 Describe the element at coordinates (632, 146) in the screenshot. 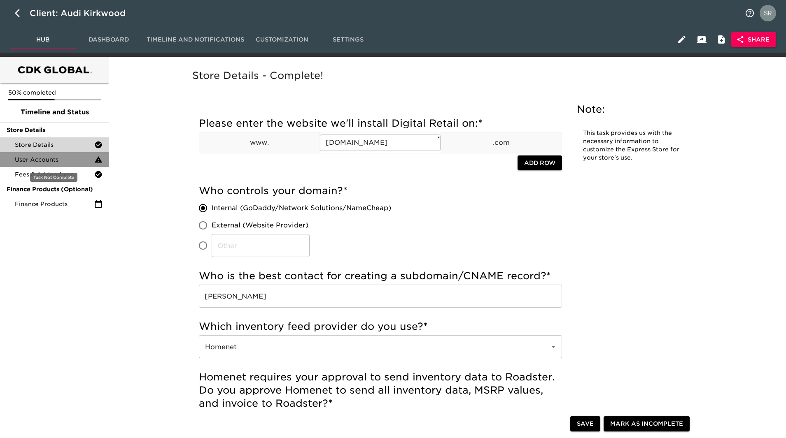

I see `p: This task provides us with the necessary information to customize the Express Store for your stor...` at that location.